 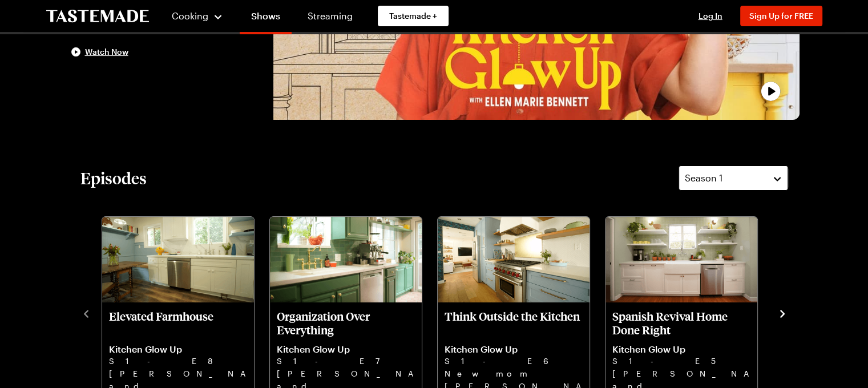 What do you see at coordinates (178, 260) in the screenshot?
I see `a: Elevated Farmhouse` at bounding box center [178, 260].